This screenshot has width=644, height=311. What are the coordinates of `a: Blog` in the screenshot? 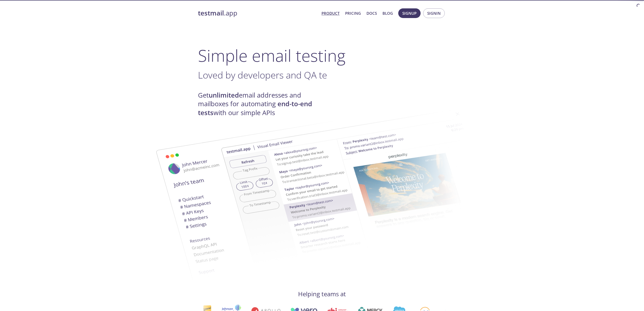 It's located at (387, 13).